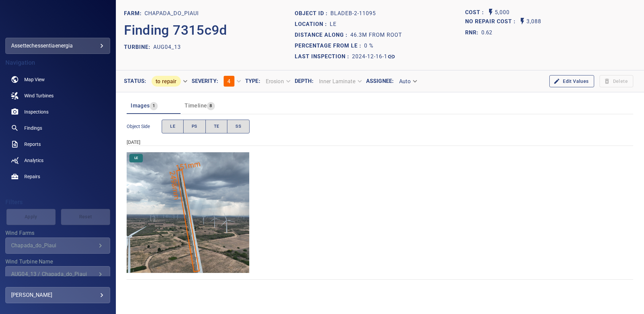 The height and width of the screenshot is (314, 644). Describe the element at coordinates (232, 81) in the screenshot. I see `div: 4` at that location.